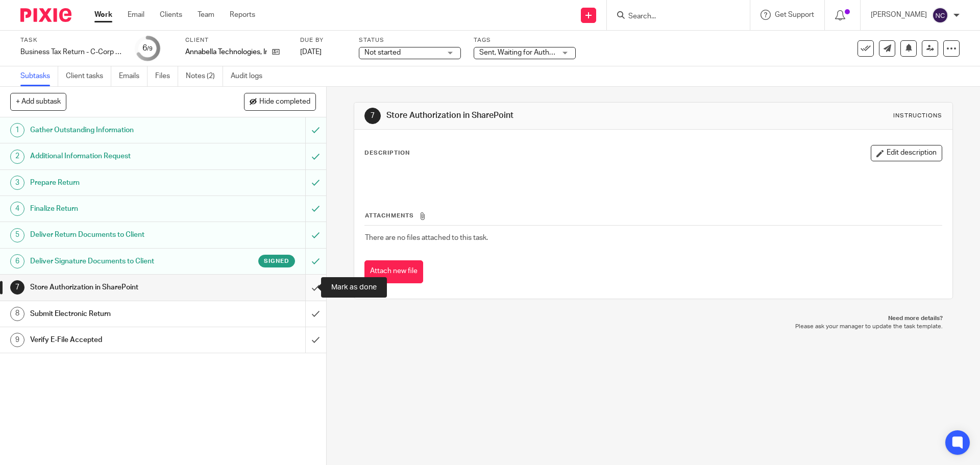 The image size is (980, 465). Describe the element at coordinates (17, 156) in the screenshot. I see `div: 2` at that location.